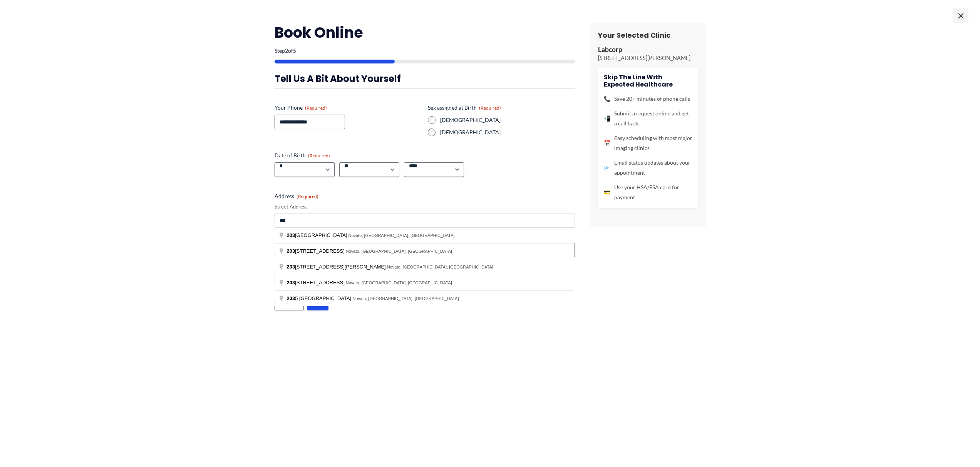 The width and height of the screenshot is (980, 467). Describe the element at coordinates (425, 79) in the screenshot. I see `h3: Tell us a bit about yourself` at that location.